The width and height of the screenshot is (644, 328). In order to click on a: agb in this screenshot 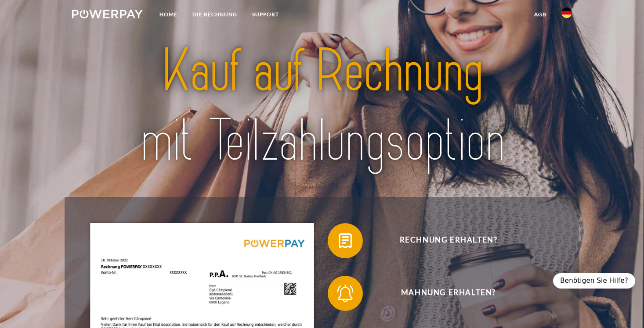, I will do `click(540, 14)`.